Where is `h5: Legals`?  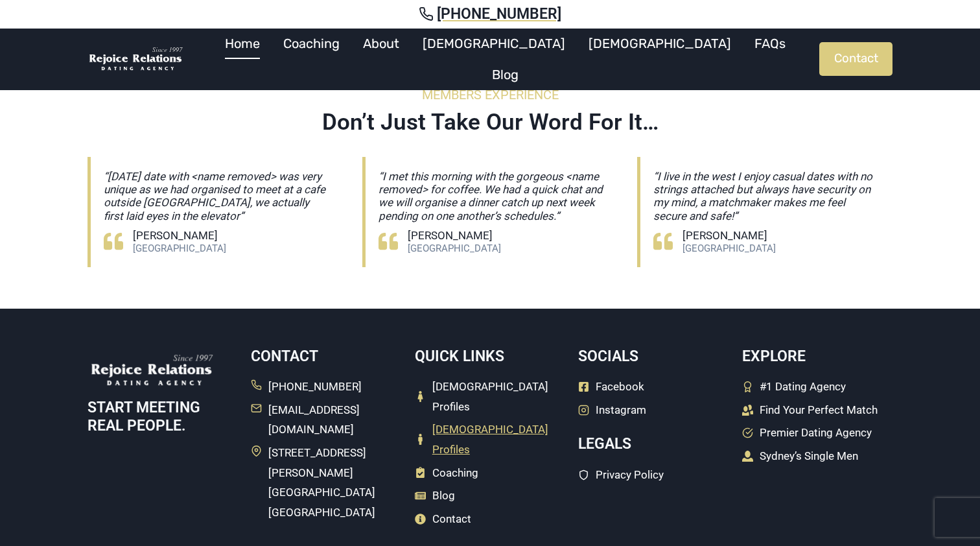
h5: Legals is located at coordinates (654, 444).